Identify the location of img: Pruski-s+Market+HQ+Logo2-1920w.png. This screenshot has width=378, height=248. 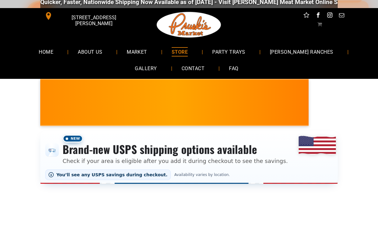
(189, 25).